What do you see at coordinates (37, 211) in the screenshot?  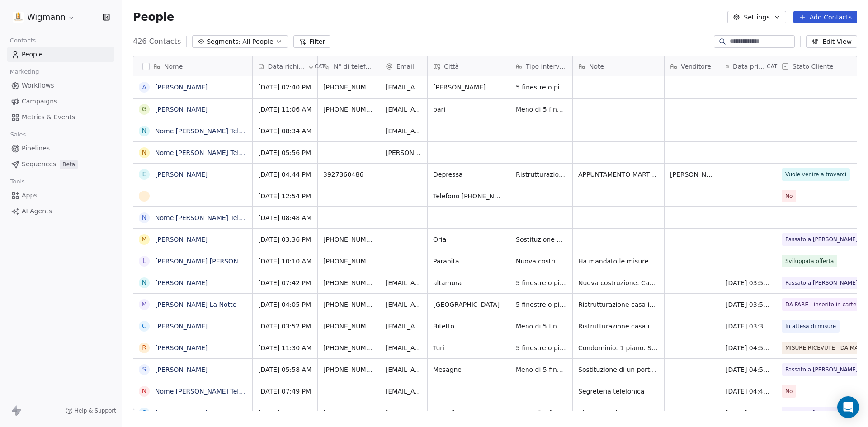 I see `span: AI Agents` at bounding box center [37, 211].